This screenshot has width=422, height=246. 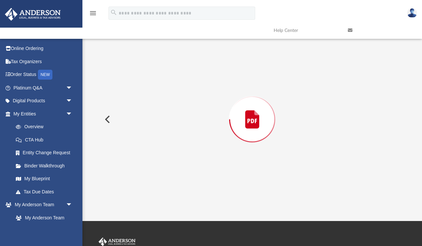 What do you see at coordinates (46, 140) in the screenshot?
I see `a: CTA Hub` at bounding box center [46, 140].